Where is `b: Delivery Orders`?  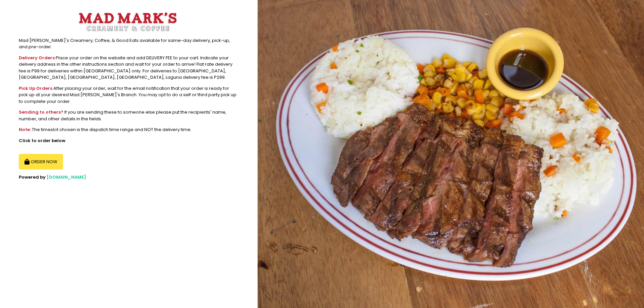 b: Delivery Orders is located at coordinates (36, 58).